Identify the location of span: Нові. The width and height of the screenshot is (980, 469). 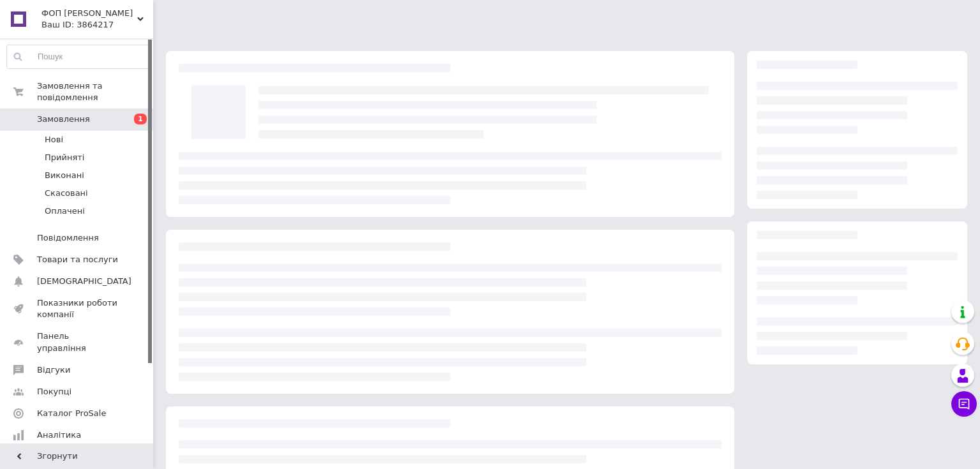
(53, 140).